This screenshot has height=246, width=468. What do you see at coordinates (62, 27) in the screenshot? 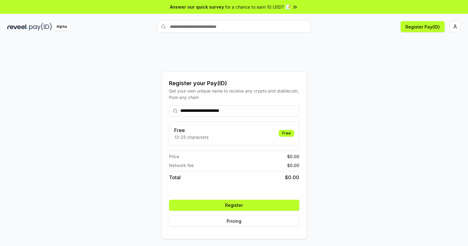
I see `div: Alpha` at bounding box center [62, 27].